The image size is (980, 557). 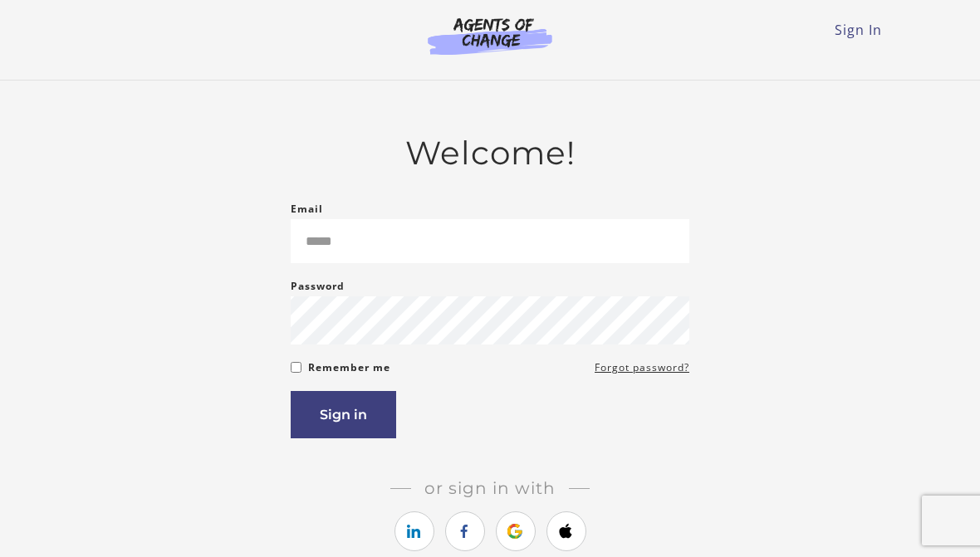 What do you see at coordinates (566, 531) in the screenshot?
I see `a: https://courses.thinkific.com/users/auth/apple?ss%5Breferral%5D=&ss%5Buser_return_to%5D=&ss%5Bvis...` at bounding box center [566, 531].